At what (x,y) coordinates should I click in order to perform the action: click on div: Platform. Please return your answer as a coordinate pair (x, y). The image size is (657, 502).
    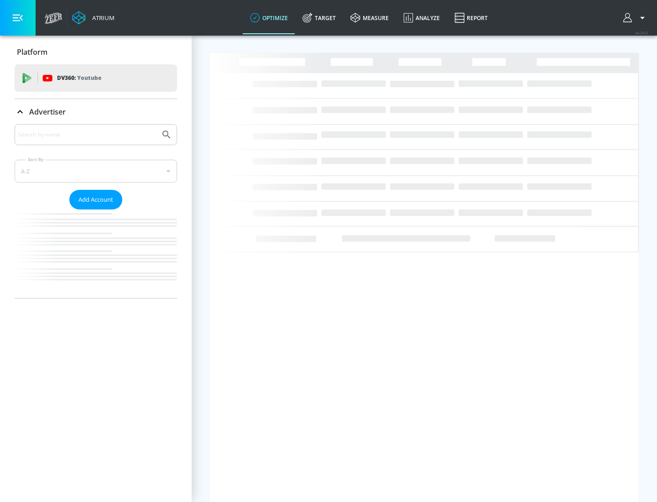
    Looking at the image, I should click on (96, 52).